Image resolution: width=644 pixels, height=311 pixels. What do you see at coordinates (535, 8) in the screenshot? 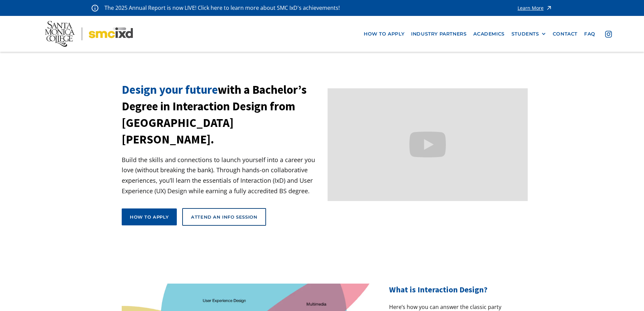
I see `a: Learn More` at bounding box center [535, 8].